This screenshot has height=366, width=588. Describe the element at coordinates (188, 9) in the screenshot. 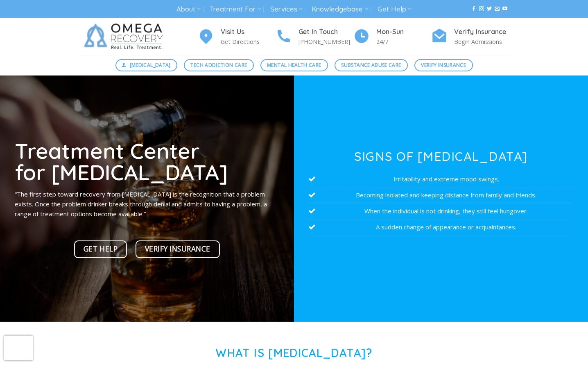

I see `a: About` at that location.